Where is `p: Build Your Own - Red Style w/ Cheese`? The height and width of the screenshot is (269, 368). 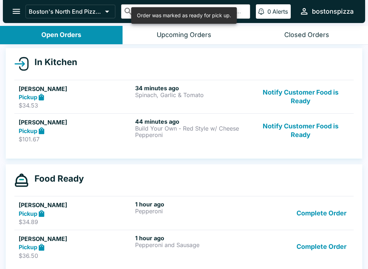 p: Build Your Own - Red Style w/ Cheese is located at coordinates (192, 128).